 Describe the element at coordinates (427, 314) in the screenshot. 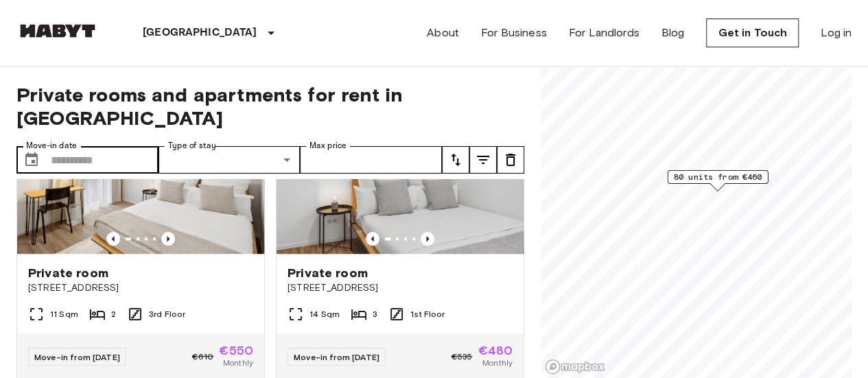

I see `span: 1st Floor` at that location.